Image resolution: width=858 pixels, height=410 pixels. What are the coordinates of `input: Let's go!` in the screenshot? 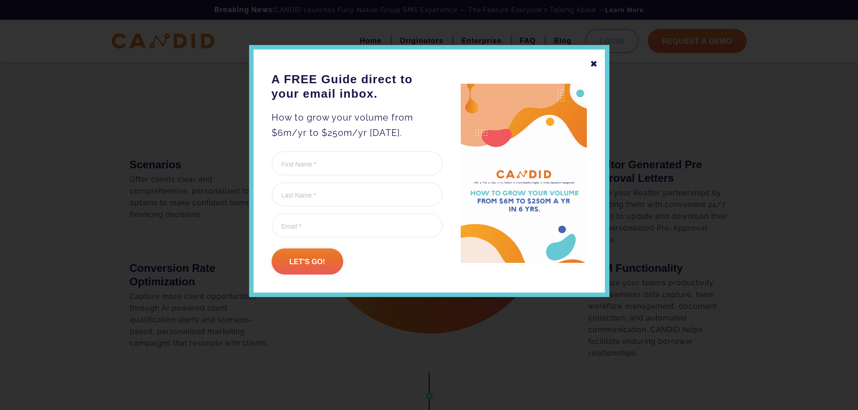 It's located at (307, 262).